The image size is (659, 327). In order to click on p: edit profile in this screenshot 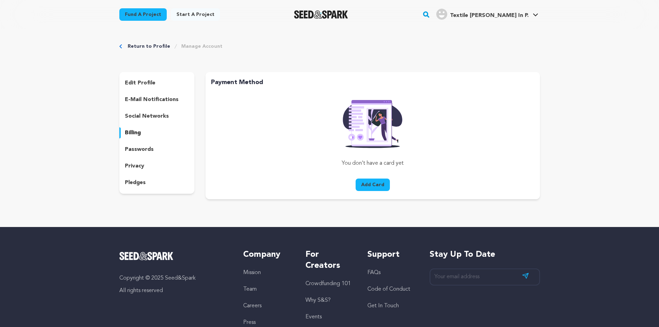, I will do `click(140, 83)`.